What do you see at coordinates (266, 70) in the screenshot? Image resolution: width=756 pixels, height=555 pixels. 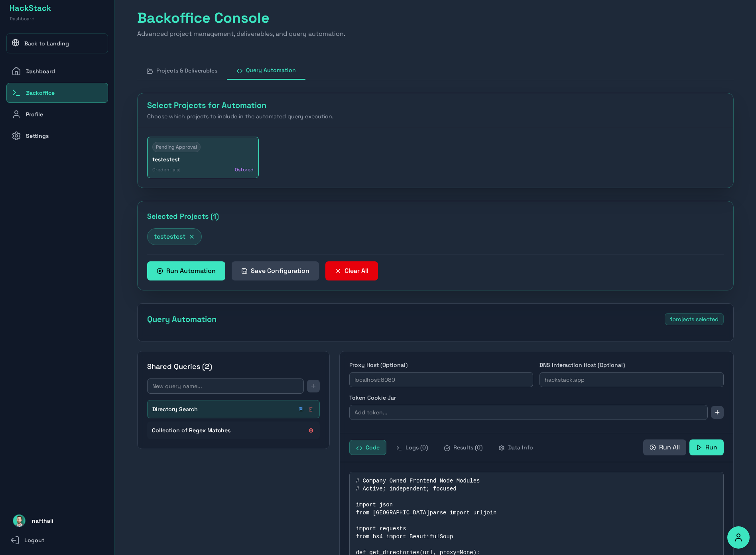 I see `button: Query Automation` at bounding box center [266, 70].